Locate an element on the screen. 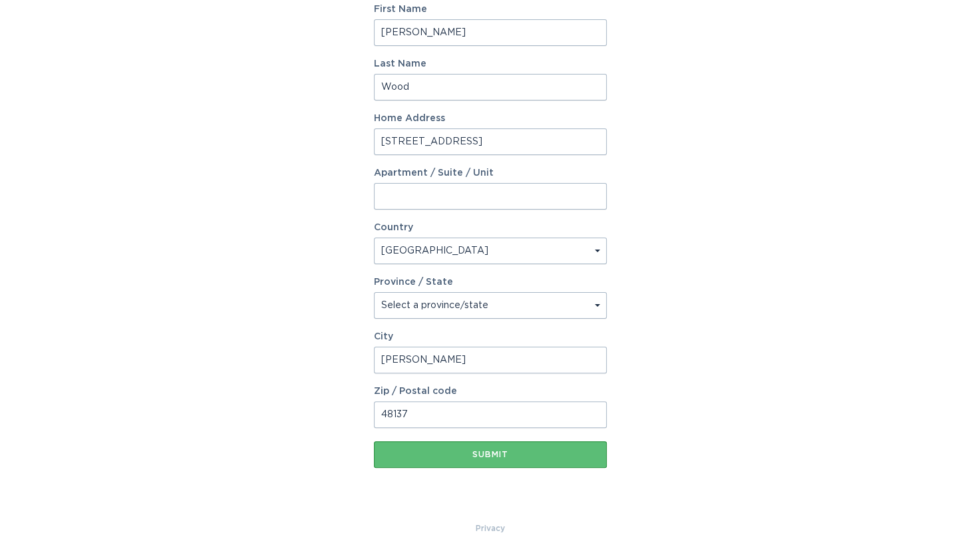 The width and height of the screenshot is (980, 555). label: Last Name is located at coordinates (490, 64).